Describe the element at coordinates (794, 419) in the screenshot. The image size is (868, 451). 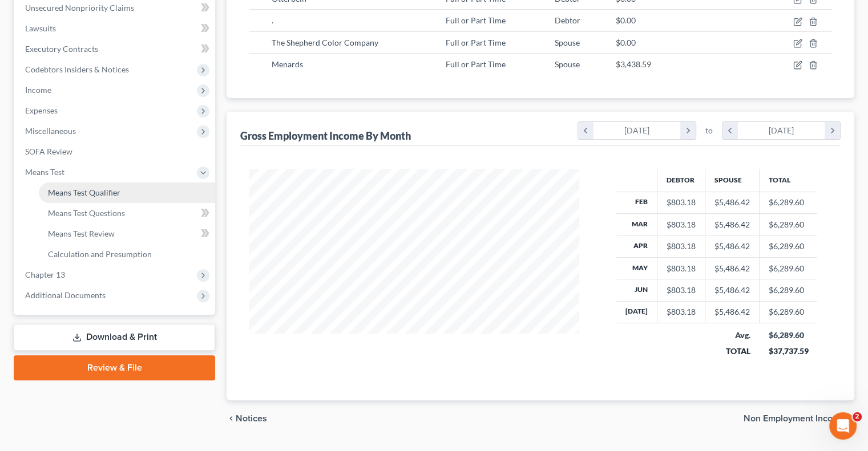
I see `span: Non Employment Income` at that location.